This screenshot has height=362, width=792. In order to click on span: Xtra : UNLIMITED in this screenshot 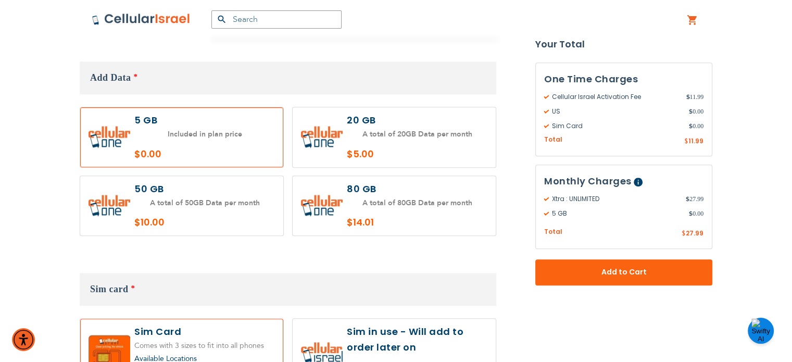, I will do `click(615, 199)`.